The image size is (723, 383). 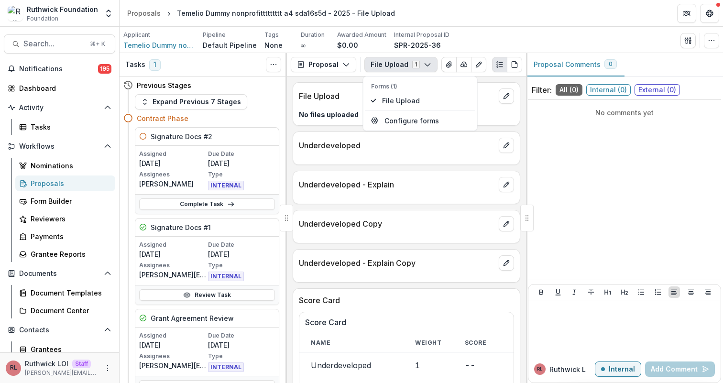 What do you see at coordinates (610, 64) in the screenshot?
I see `span: 0` at bounding box center [610, 64].